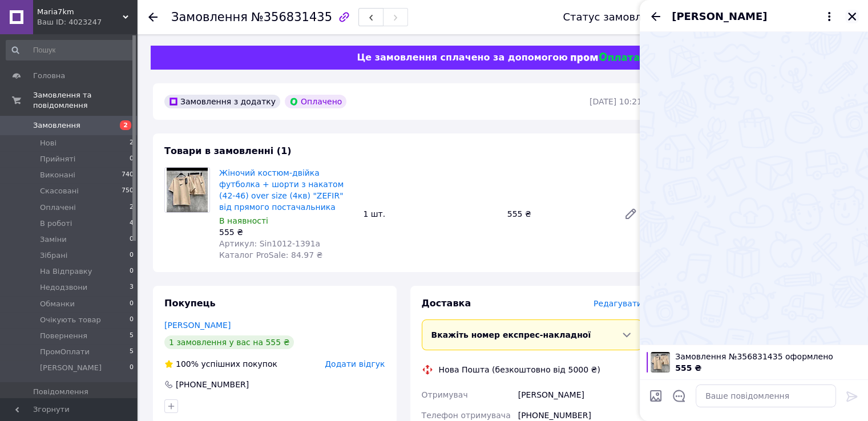 This screenshot has width=868, height=421. Describe the element at coordinates (64, 336) in the screenshot. I see `span: Повернення` at that location.